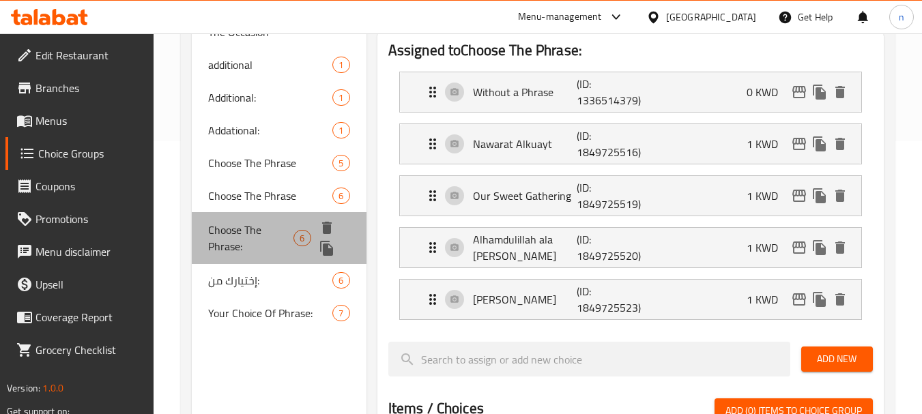 Image resolution: width=922 pixels, height=414 pixels. What do you see at coordinates (91, 153) in the screenshot?
I see `span: Choice Groups` at bounding box center [91, 153].